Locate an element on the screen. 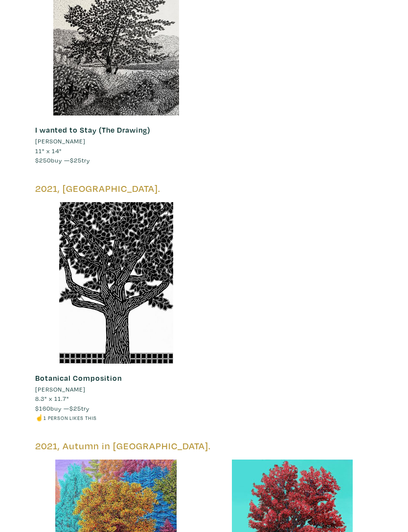 The height and width of the screenshot is (532, 408). span: $250 is located at coordinates (43, 160).